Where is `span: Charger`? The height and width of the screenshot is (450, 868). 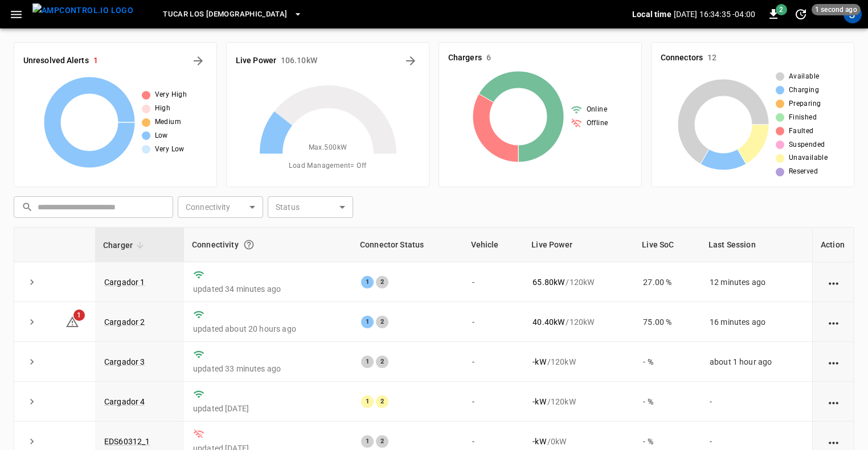
span: Charger is located at coordinates (125, 246).